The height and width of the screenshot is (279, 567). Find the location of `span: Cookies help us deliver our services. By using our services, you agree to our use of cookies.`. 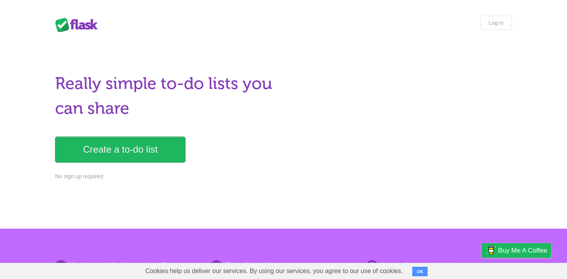

span: Cookies help us deliver our services. By using our services, you agree to our use of cookies. is located at coordinates (274, 271).